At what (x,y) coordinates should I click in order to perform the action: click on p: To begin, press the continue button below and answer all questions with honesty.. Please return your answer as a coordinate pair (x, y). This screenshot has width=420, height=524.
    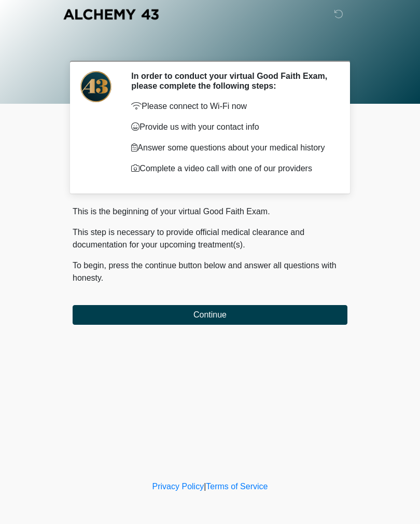
    Looking at the image, I should click on (210, 272).